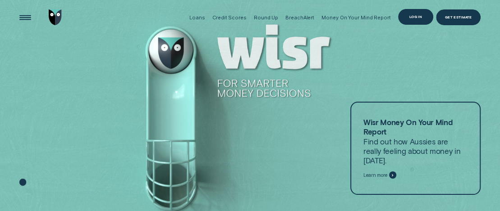 Image resolution: width=500 pixels, height=211 pixels. What do you see at coordinates (300, 18) in the screenshot?
I see `div: BreachAlert` at bounding box center [300, 18].